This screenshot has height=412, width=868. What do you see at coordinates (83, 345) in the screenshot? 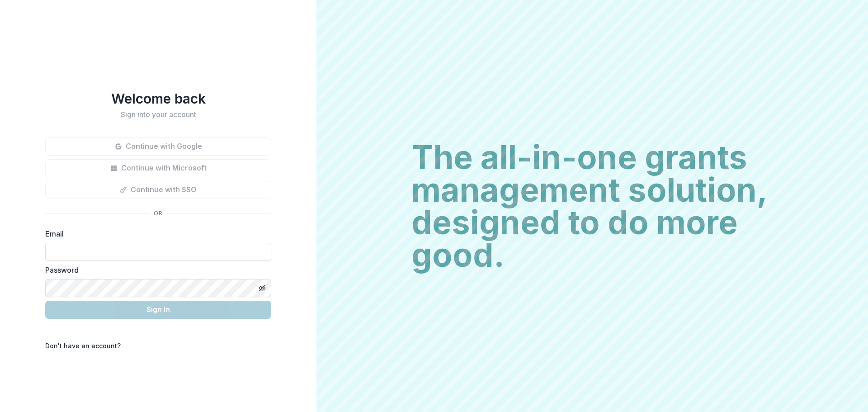
I see `p: Don't have an account?` at bounding box center [83, 345].